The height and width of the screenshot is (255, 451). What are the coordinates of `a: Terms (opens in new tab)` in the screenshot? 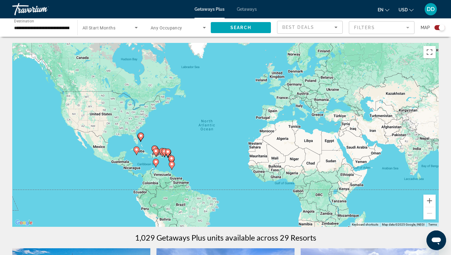 It's located at (432, 224).